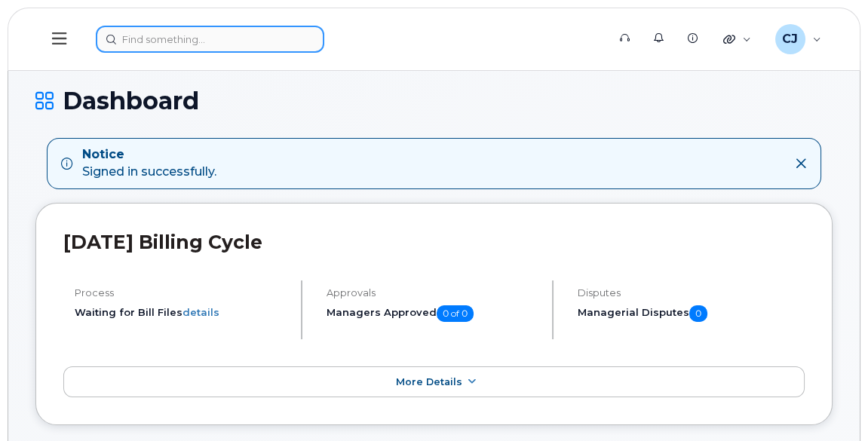  Describe the element at coordinates (698, 314) in the screenshot. I see `span: 0` at that location.